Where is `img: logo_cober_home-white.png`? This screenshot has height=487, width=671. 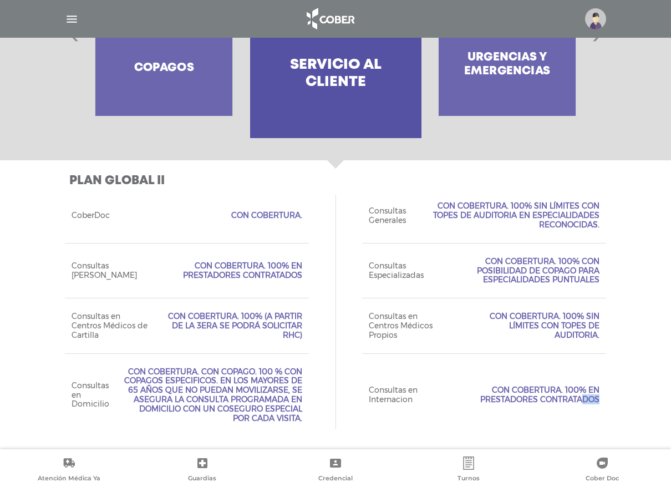 img: logo_cober_home-white.png is located at coordinates (329, 19).